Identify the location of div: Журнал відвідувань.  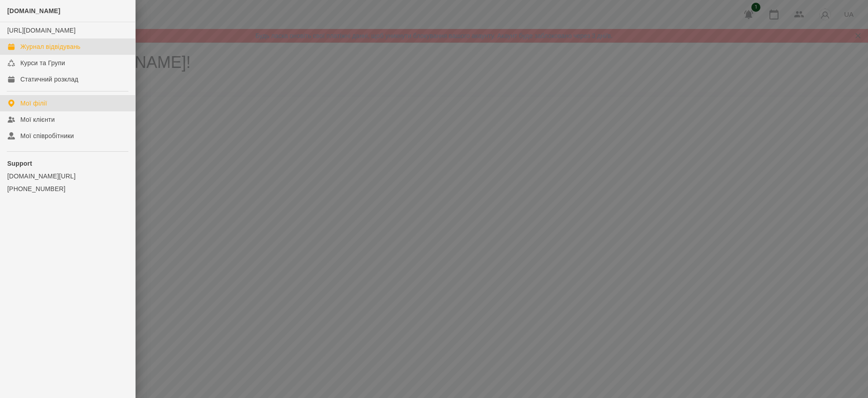
(50, 47).